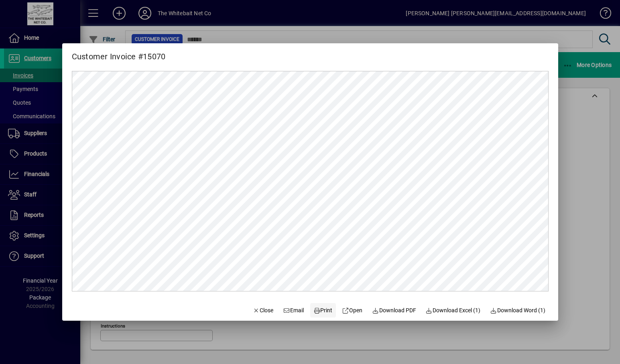 This screenshot has width=620, height=364. Describe the element at coordinates (394, 310) in the screenshot. I see `span: Download PDF` at that location.